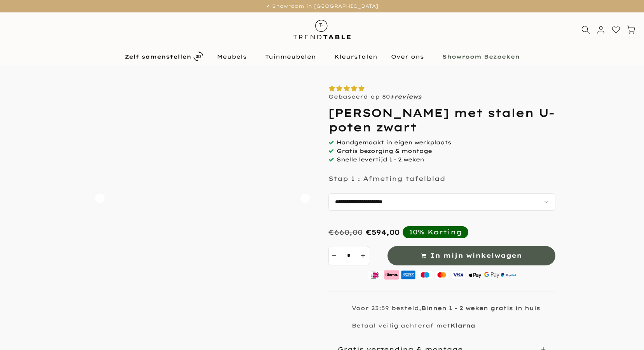 This screenshot has width=644, height=350. Describe the element at coordinates (481, 308) in the screenshot. I see `strong: Binnen 1 - 2 weken gratis in huis` at that location.